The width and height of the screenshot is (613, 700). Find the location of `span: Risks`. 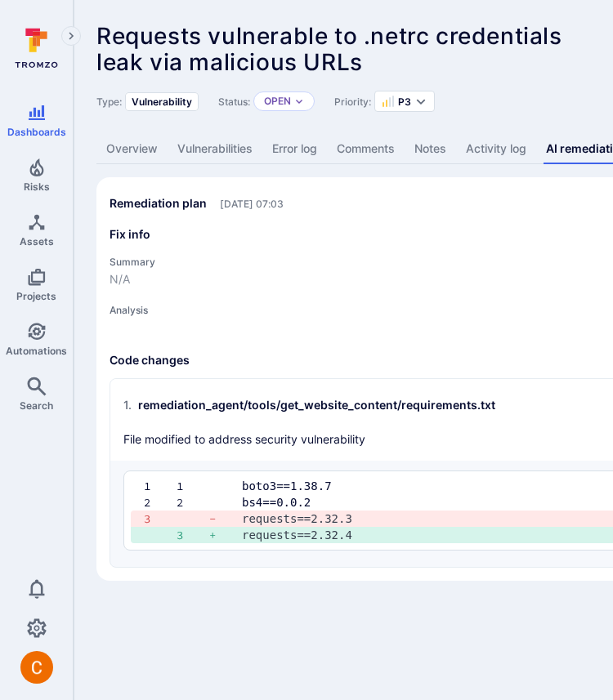

span: Risks is located at coordinates (37, 186).